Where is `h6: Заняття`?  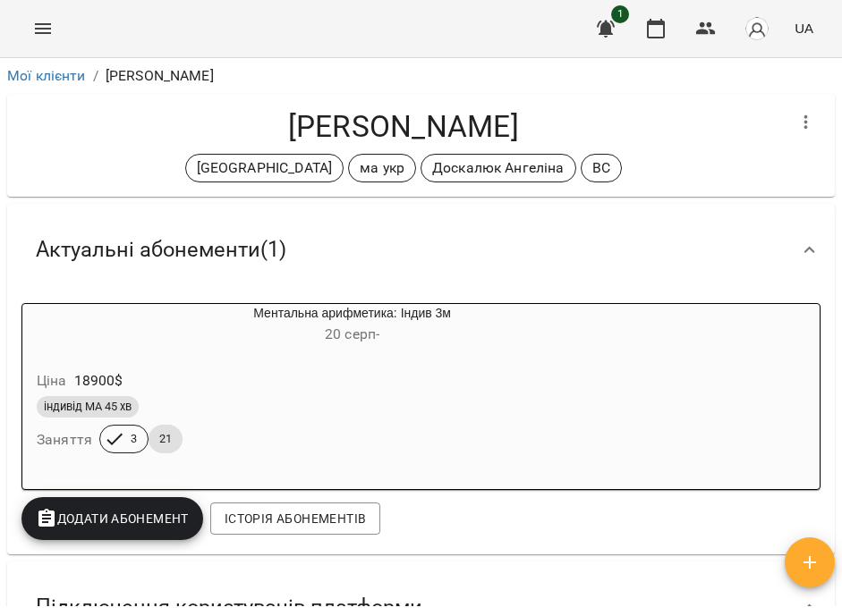 h6: Заняття is located at coordinates (65, 440).